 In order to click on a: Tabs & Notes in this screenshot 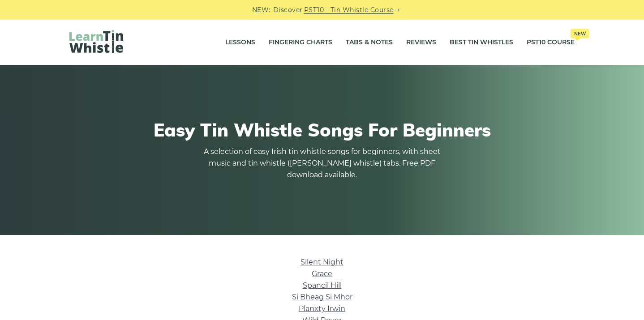, I will do `click(369, 42)`.